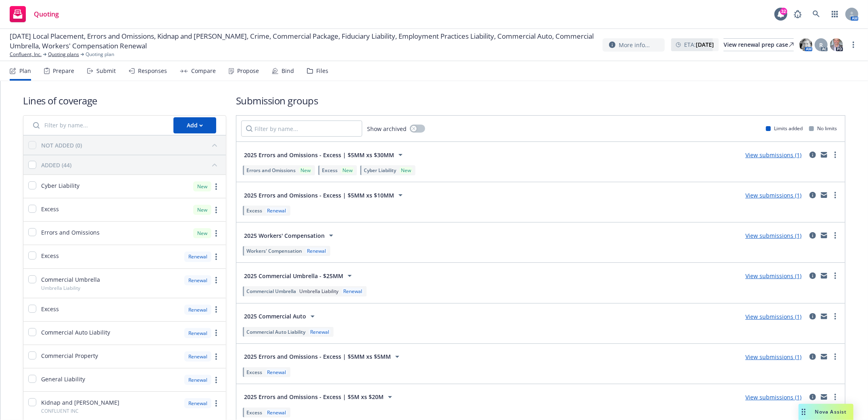 The width and height of the screenshot is (868, 420). What do you see at coordinates (288, 71) in the screenshot?
I see `div: Bind` at bounding box center [288, 71].